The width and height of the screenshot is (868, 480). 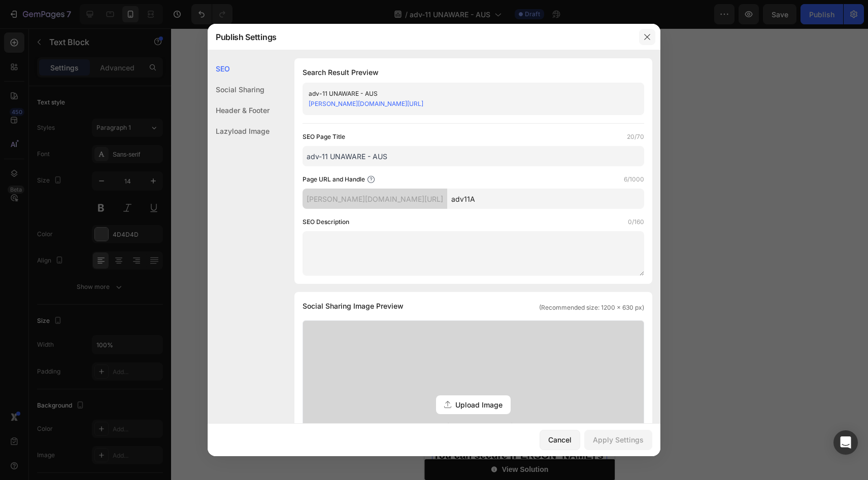 What do you see at coordinates (95, 366) in the screenshot?
I see `span: Once she closes, I honestly don't know what I'll recommend to my patients. I've searched extensiv...` at bounding box center [95, 366].